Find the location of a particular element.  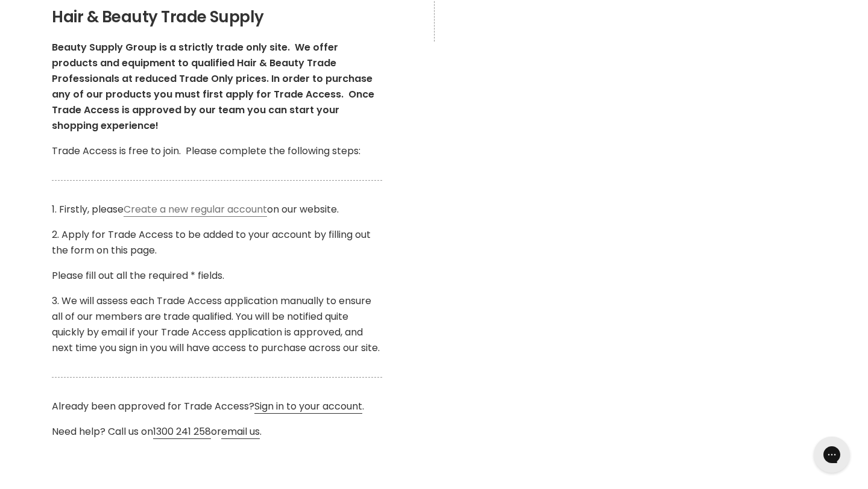

p: 1. Firstly, please on our website. is located at coordinates (216, 209).